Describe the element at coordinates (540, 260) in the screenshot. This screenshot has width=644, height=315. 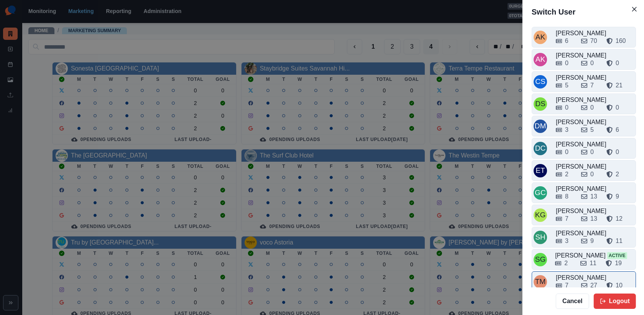
I see `div: Sarah Gleason` at that location.